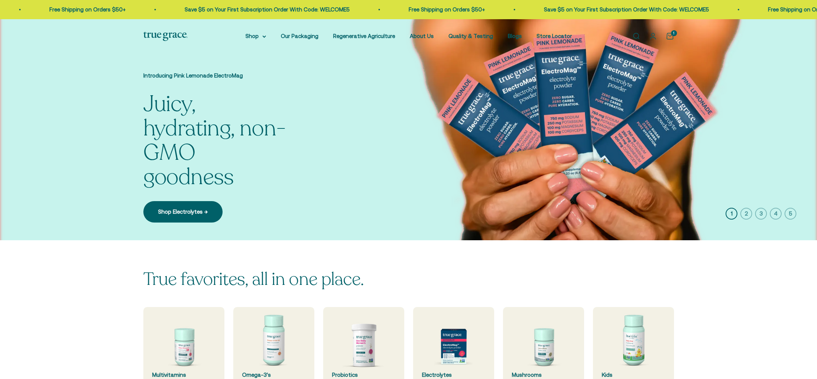  Describe the element at coordinates (183, 212) in the screenshot. I see `a: Shop Electrolytes →` at that location.